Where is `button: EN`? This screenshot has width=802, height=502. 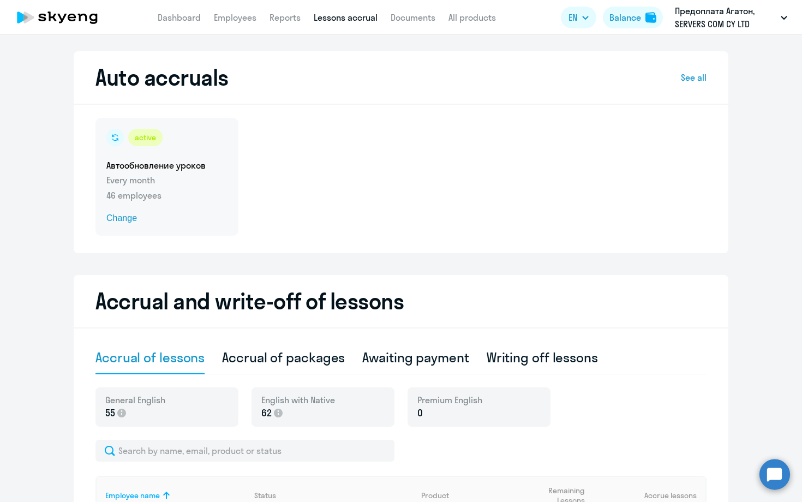 button: EN is located at coordinates (578, 17).